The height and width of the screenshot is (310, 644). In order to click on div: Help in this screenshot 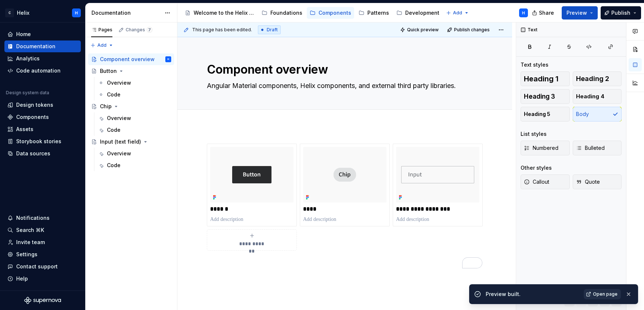, I will do `click(22, 278)`.